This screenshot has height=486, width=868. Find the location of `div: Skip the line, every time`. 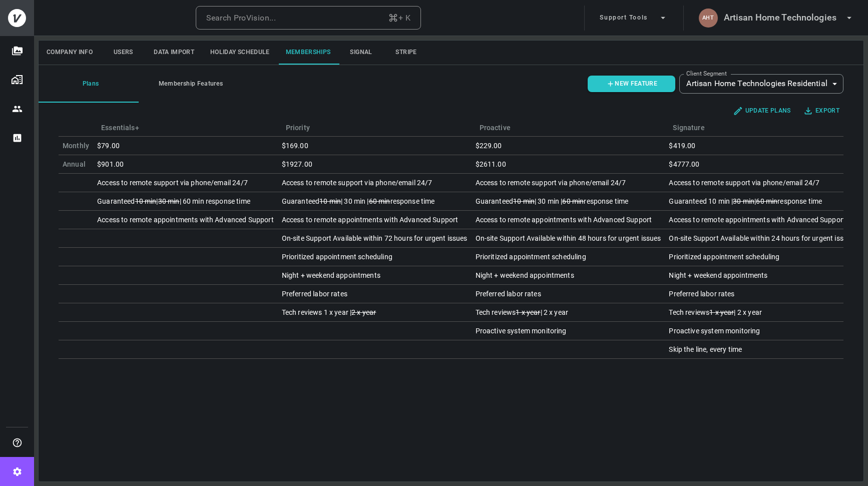

div: Skip the line, every time is located at coordinates (761, 350).